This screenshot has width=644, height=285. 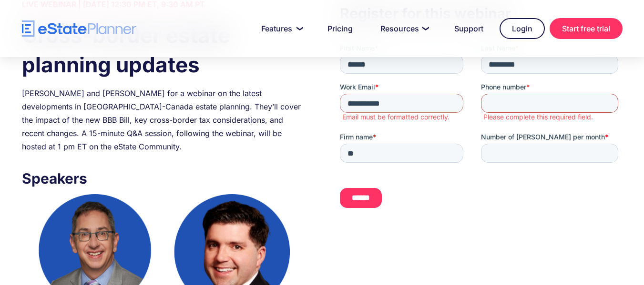 What do you see at coordinates (163, 178) in the screenshot?
I see `h3: Speakers` at bounding box center [163, 178].